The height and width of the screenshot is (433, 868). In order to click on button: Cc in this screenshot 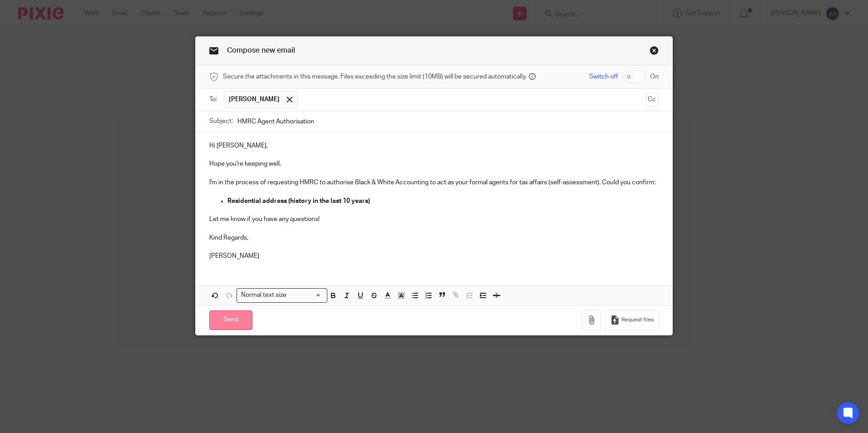, I will do `click(652, 100)`.